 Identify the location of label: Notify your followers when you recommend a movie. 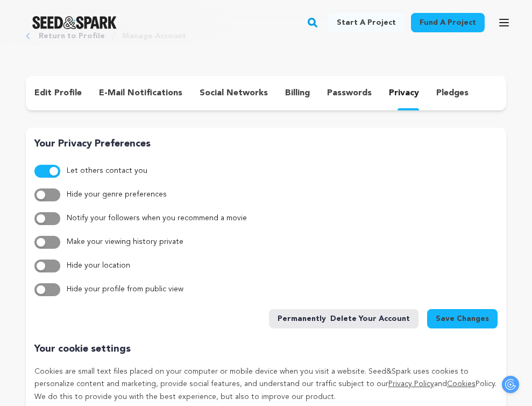
(157, 218).